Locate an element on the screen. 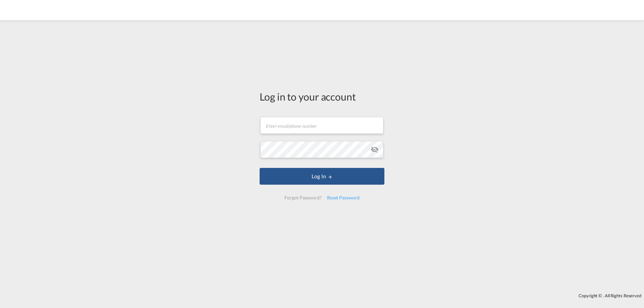  div: Forgot Password? is located at coordinates (303, 198).